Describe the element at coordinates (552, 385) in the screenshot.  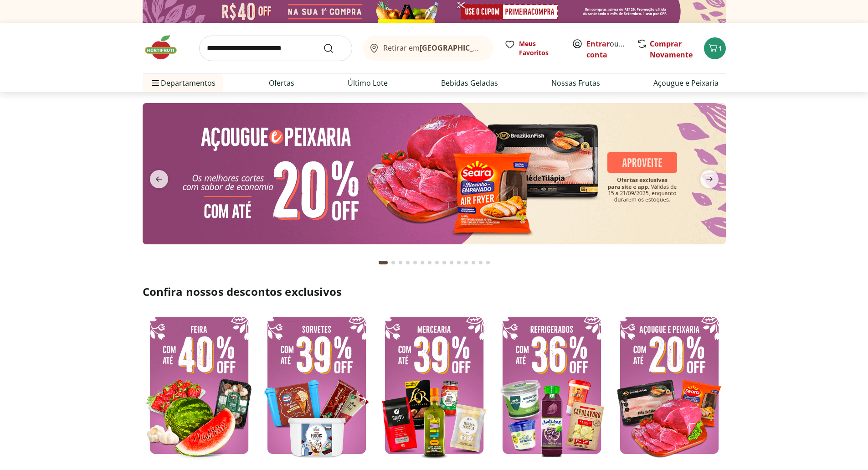
I see `img: resfriados` at that location.